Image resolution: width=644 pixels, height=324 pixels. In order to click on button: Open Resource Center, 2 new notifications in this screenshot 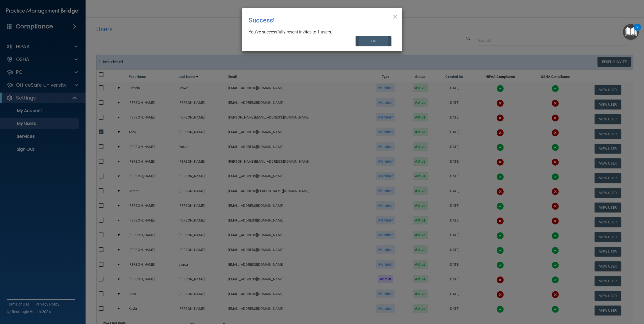, I will do `click(631, 32)`.